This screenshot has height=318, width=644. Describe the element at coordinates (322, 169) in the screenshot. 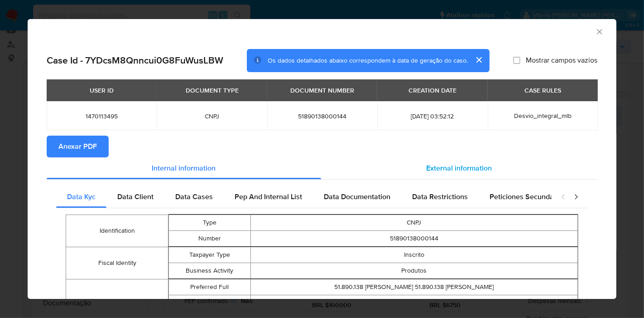

I see `div: Detailed info` at that location.